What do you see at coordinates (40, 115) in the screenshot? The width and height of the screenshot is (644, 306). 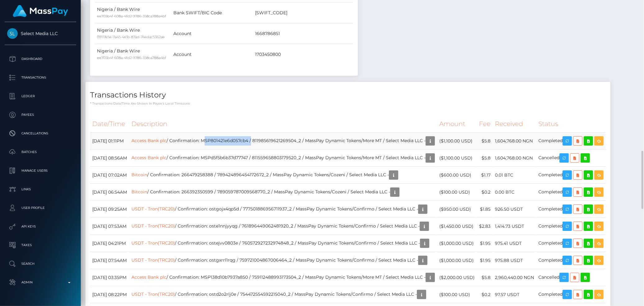 I see `a: Payees` at bounding box center [40, 115].